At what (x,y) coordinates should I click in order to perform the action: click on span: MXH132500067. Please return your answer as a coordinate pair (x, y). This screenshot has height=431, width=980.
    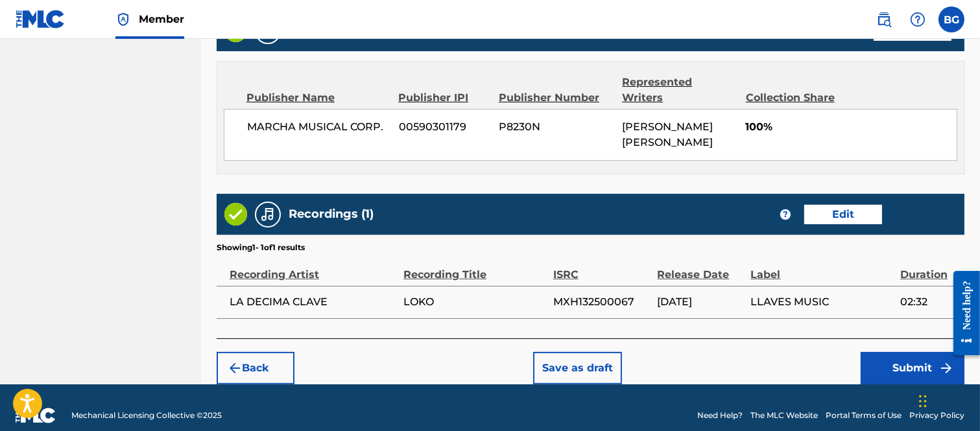
    Looking at the image, I should click on (602, 302).